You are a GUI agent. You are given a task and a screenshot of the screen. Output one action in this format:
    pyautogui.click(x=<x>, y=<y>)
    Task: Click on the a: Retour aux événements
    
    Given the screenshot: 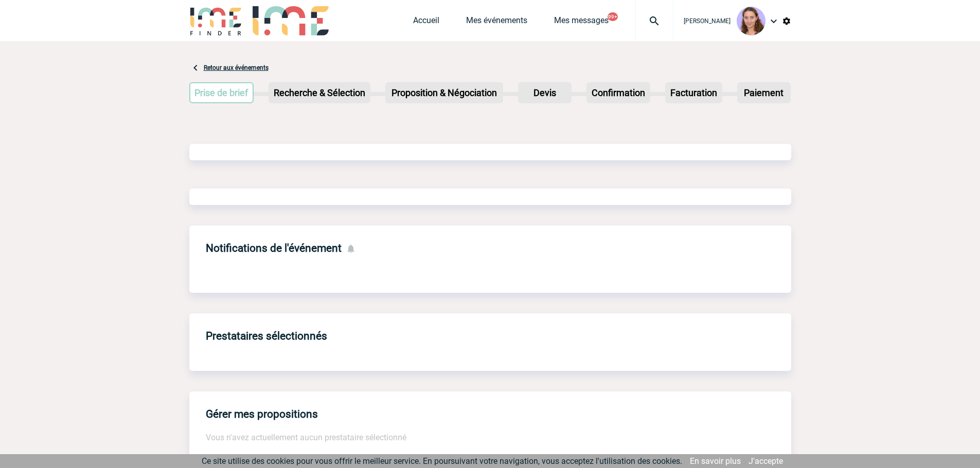 What is the action you would take?
    pyautogui.click(x=236, y=68)
    